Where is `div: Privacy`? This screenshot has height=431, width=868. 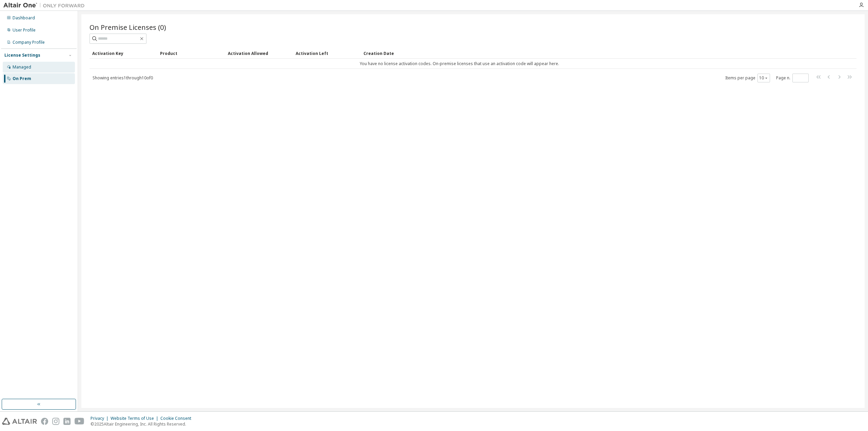 div: Privacy is located at coordinates (101, 419).